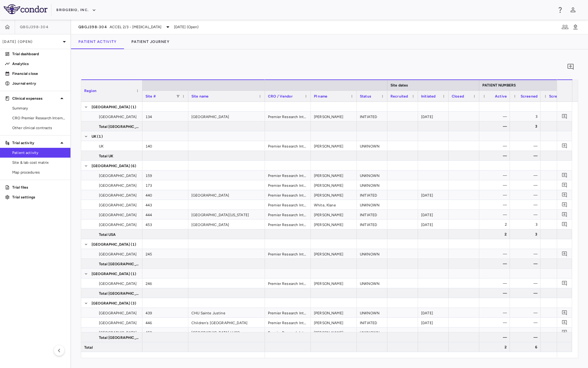 The height and width of the screenshot is (368, 588). Describe the element at coordinates (150, 41) in the screenshot. I see `button: Patient Journey` at that location.